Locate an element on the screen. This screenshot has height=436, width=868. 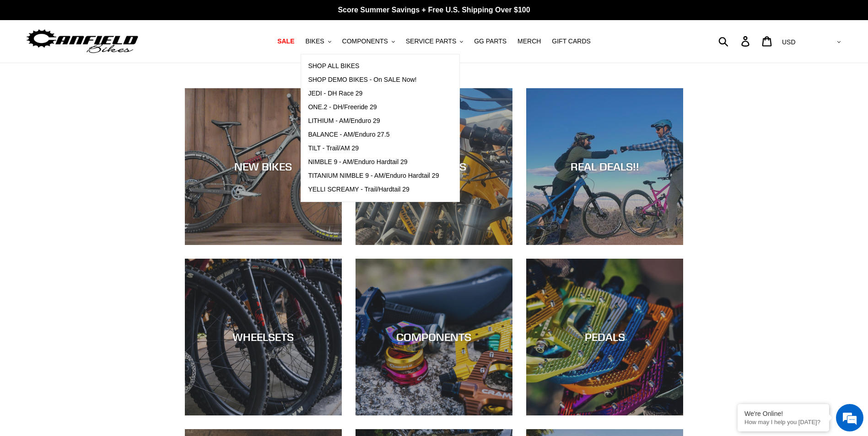
div: PEDALS is located at coordinates (604, 337).